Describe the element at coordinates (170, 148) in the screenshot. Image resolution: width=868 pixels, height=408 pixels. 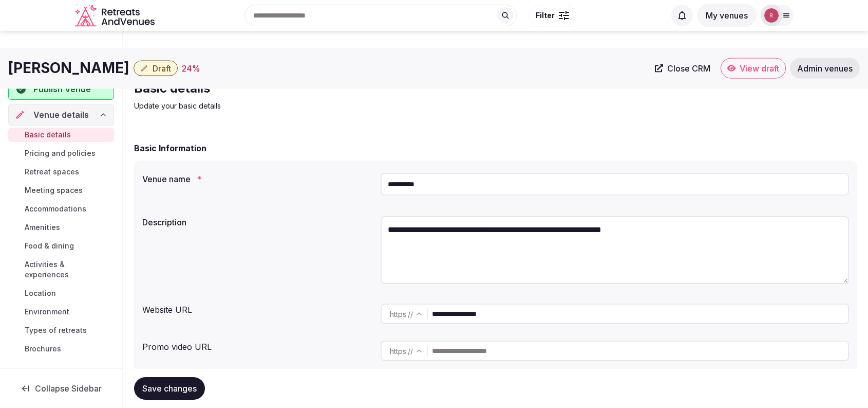
I see `h2: Basic Information` at that location.